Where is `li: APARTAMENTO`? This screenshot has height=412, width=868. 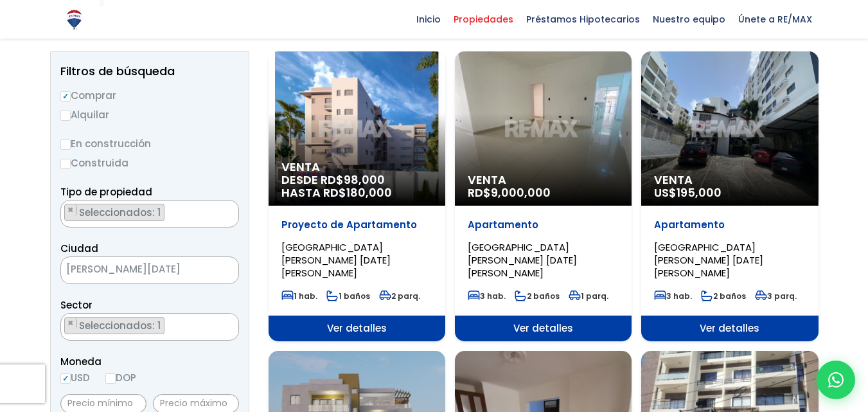 li: APARTAMENTO is located at coordinates (114, 212).